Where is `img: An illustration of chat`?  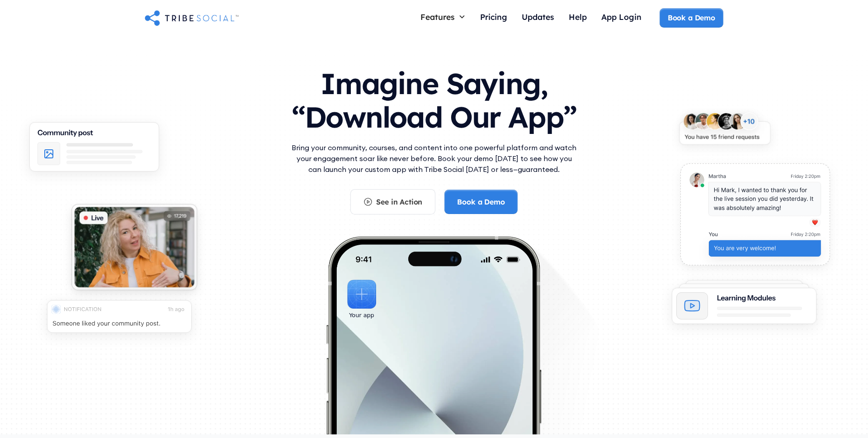 img: An illustration of chat is located at coordinates (755, 218).